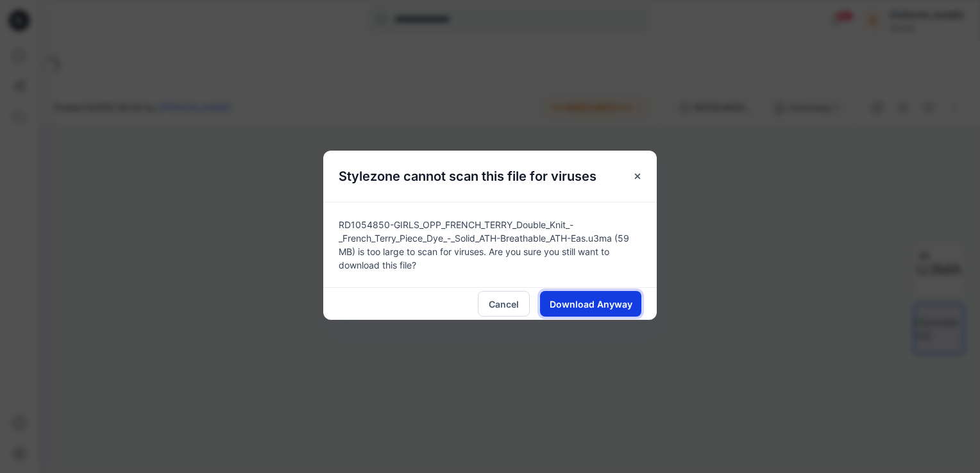 The image size is (980, 473). Describe the element at coordinates (504, 304) in the screenshot. I see `span: Cancel` at that location.